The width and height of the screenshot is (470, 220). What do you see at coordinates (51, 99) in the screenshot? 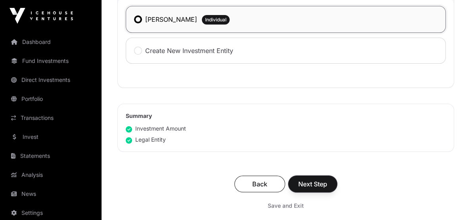
I see `a: Portfolio` at bounding box center [51, 99].